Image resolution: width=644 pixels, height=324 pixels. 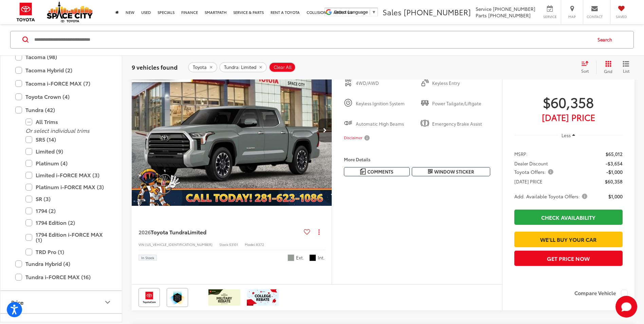 I want to click on label: Tacoma (98), so click(x=61, y=57).